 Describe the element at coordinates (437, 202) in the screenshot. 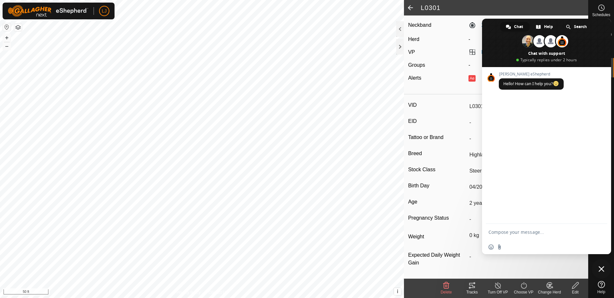

I see `label: Age` at that location.